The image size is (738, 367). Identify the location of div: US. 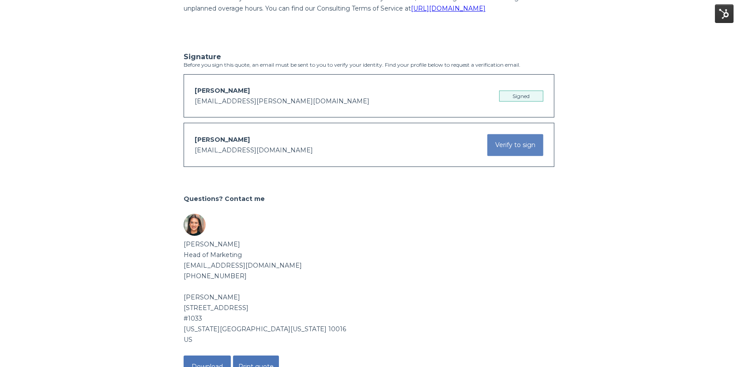
(368, 339).